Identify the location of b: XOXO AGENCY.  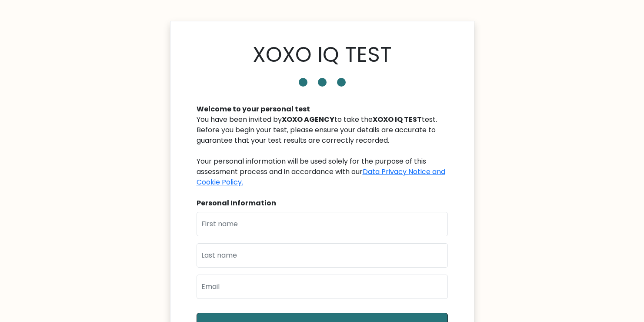
(308, 119).